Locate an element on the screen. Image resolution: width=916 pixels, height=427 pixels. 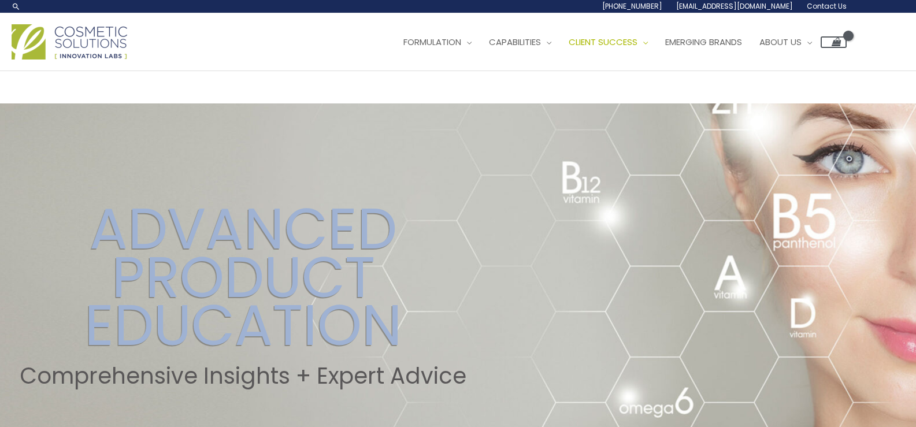
h2: ADVANCED PRODUCT EDUCATION is located at coordinates (243, 277).